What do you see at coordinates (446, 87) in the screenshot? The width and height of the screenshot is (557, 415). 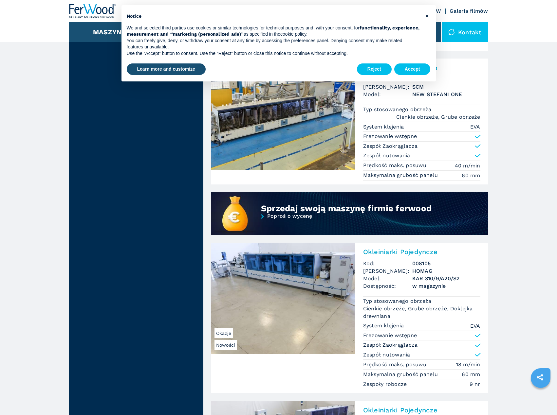 I see `h3: SCM` at bounding box center [446, 87].